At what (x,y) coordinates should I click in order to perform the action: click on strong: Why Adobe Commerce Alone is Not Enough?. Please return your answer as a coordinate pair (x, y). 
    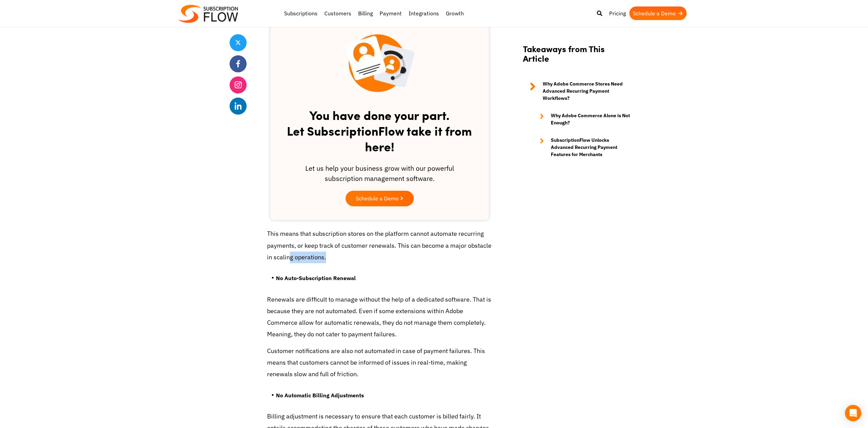
    Looking at the image, I should click on (591, 120).